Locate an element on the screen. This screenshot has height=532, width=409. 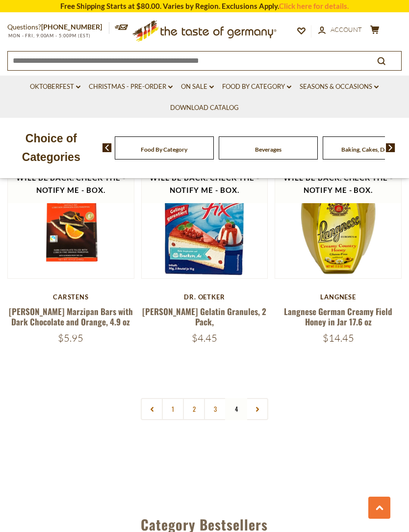
img: Langnese German Creamy Field Honey in Jar 17.6 oz is located at coordinates (338, 215).